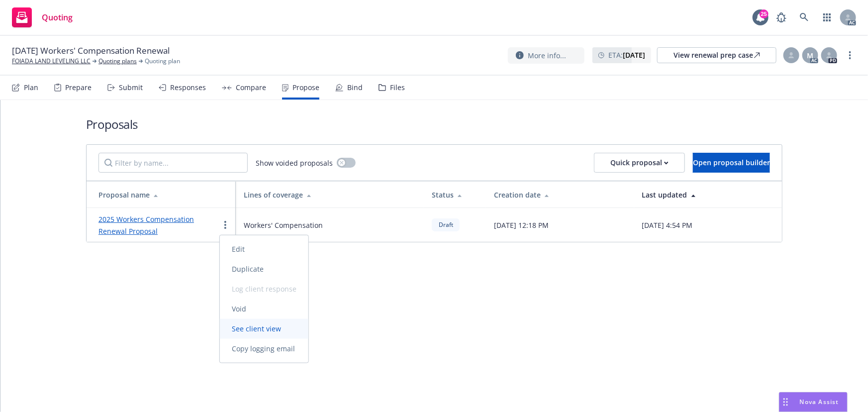  What do you see at coordinates (51, 61) in the screenshot?
I see `a: FOIADA LAND LEVELING LLC` at bounding box center [51, 61].